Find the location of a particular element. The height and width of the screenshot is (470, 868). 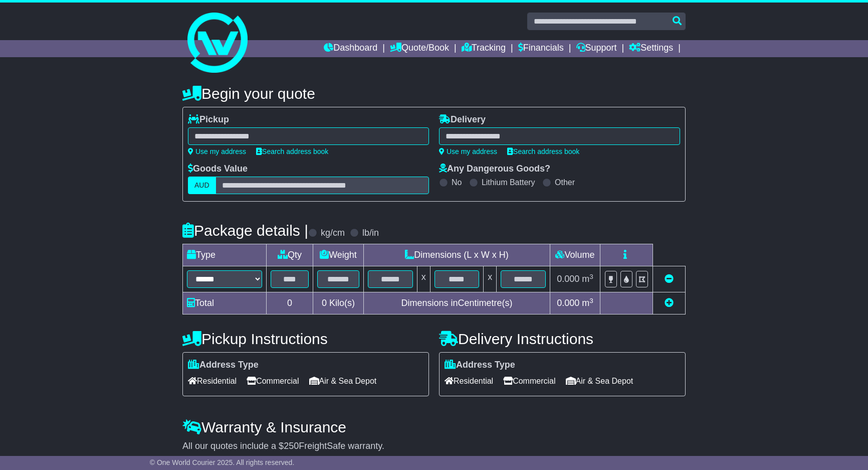

td: Volume is located at coordinates (575, 255).